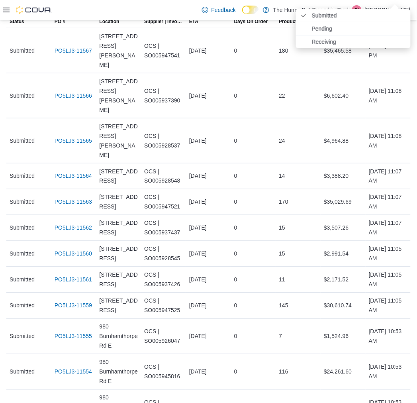 The width and height of the screenshot is (417, 403). Describe the element at coordinates (343, 336) in the screenshot. I see `div: $1,524.96` at that location.